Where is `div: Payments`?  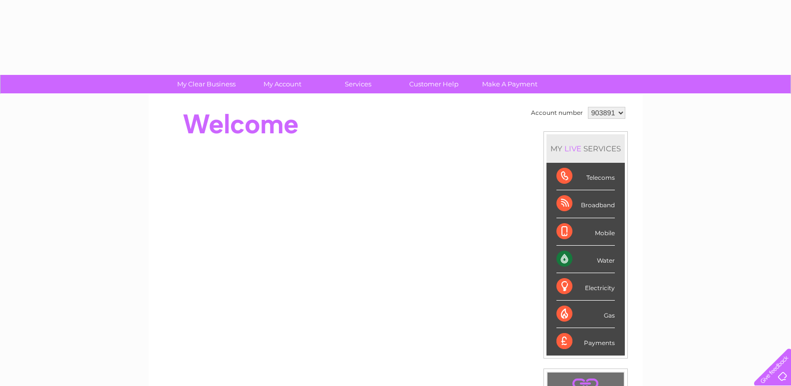 div: Payments is located at coordinates (585, 341).